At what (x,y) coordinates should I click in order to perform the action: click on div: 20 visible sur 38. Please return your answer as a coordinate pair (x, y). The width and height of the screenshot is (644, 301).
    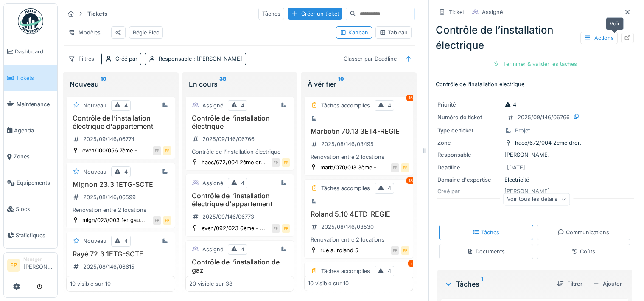
    Looking at the image, I should click on (211, 284).